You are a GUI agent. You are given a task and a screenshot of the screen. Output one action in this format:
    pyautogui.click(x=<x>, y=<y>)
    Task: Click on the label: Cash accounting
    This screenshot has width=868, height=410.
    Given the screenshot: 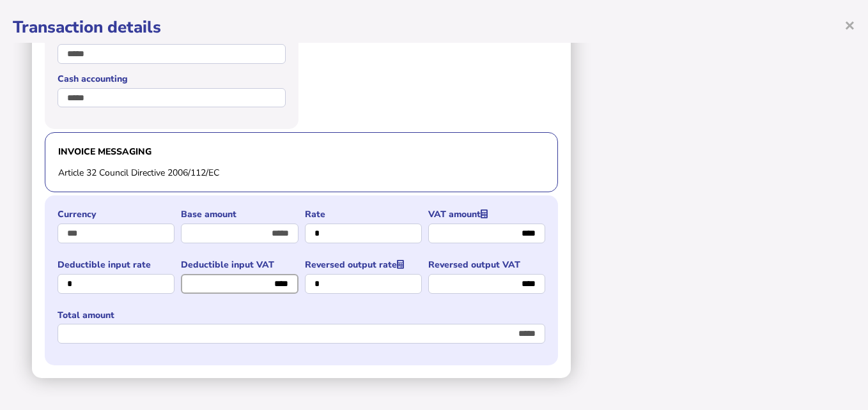 What is the action you would take?
    pyautogui.click(x=171, y=79)
    